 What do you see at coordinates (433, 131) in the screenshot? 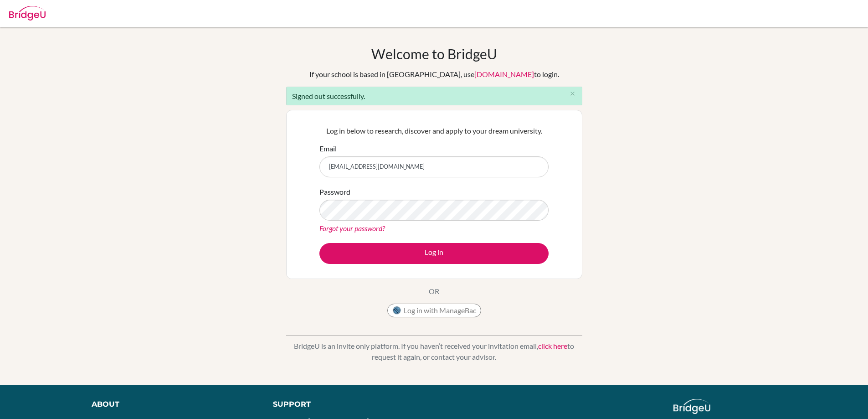
I see `p: Log in below to research, discover and apply to your dream university.` at bounding box center [433, 131].